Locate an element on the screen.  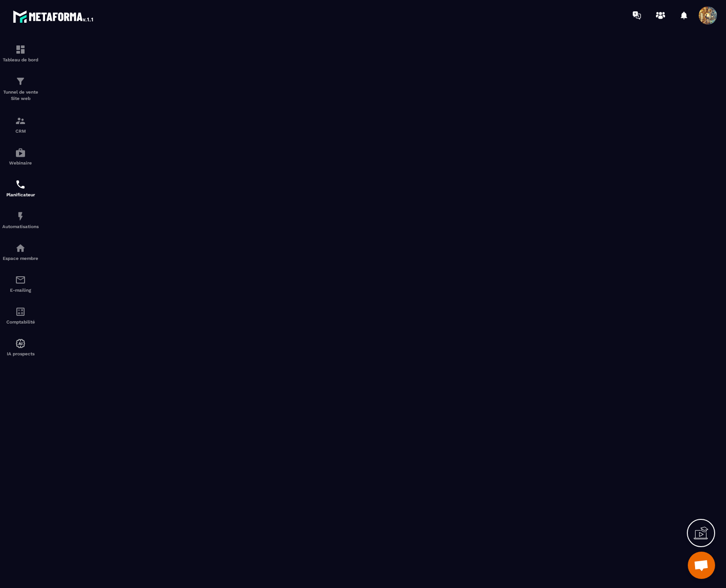
p: Planificateur is located at coordinates (20, 194).